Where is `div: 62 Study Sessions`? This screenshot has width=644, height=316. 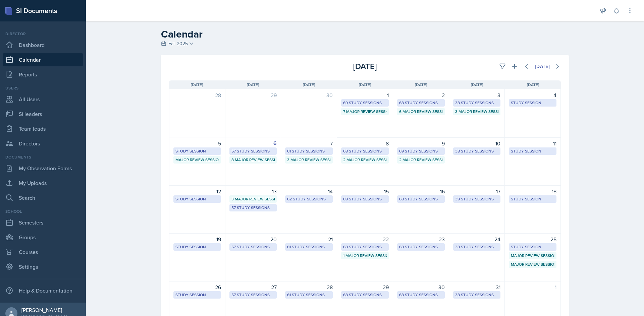
div: 62 Study Sessions is located at coordinates (309, 199).